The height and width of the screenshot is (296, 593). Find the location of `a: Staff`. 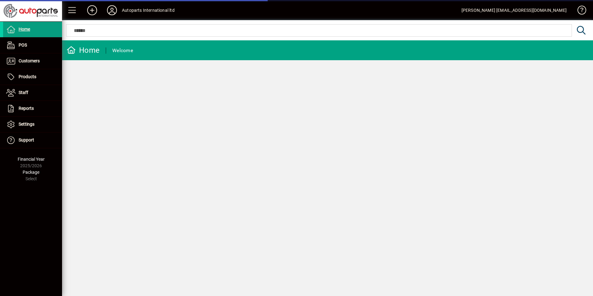

a: Staff is located at coordinates (33, 93).